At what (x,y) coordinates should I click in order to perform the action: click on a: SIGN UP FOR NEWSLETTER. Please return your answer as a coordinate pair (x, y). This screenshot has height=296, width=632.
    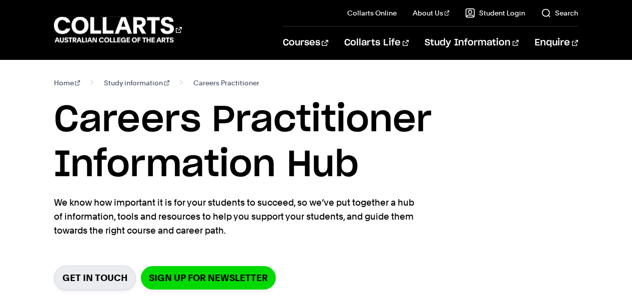
    Looking at the image, I should click on (208, 278).